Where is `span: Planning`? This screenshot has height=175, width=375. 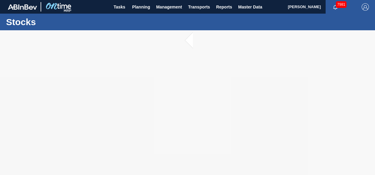 span: Planning is located at coordinates (141, 7).